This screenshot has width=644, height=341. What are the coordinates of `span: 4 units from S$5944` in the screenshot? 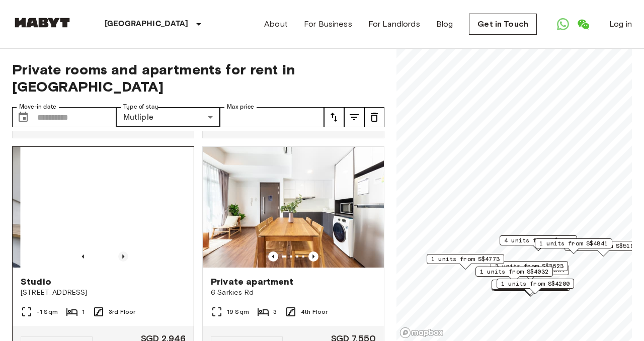 It's located at (538, 241).